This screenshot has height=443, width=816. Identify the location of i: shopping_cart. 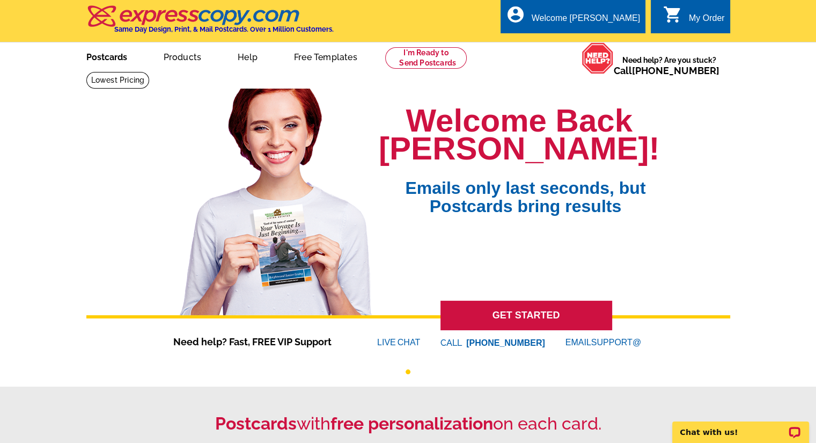
(673, 14).